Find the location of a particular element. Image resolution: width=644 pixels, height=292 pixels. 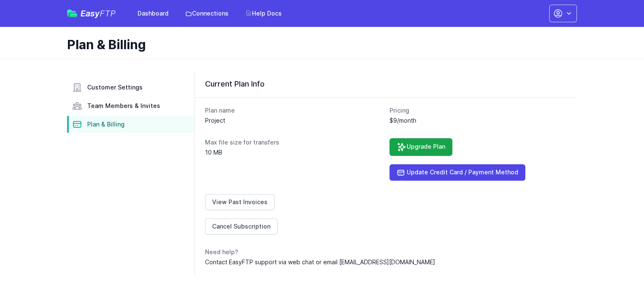

dd: Project is located at coordinates (294, 120).